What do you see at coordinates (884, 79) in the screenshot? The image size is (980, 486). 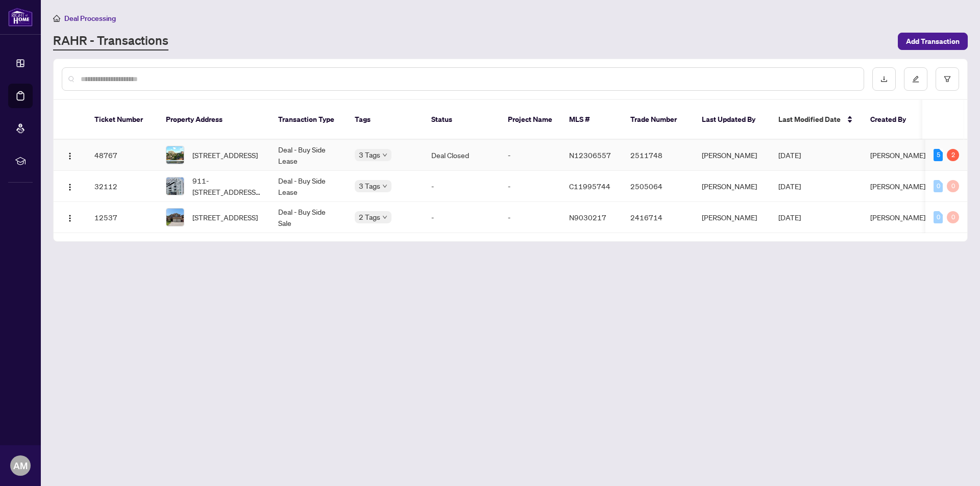 I see `button: download` at bounding box center [884, 79].